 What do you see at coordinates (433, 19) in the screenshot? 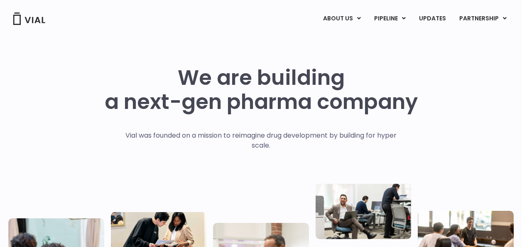
I see `a: UPDATES` at bounding box center [433, 19].